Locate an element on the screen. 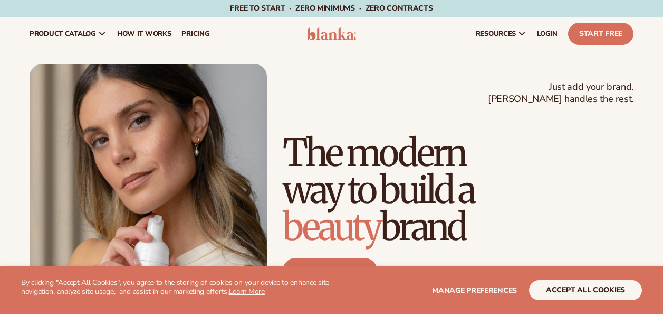  span: Free to start · ZERO minimums · ZERO contracts is located at coordinates (331, 8).